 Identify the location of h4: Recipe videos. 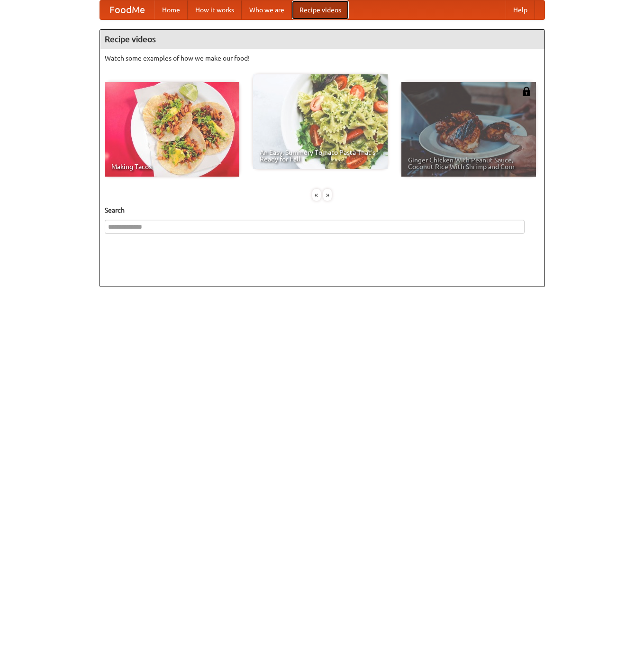
(322, 39).